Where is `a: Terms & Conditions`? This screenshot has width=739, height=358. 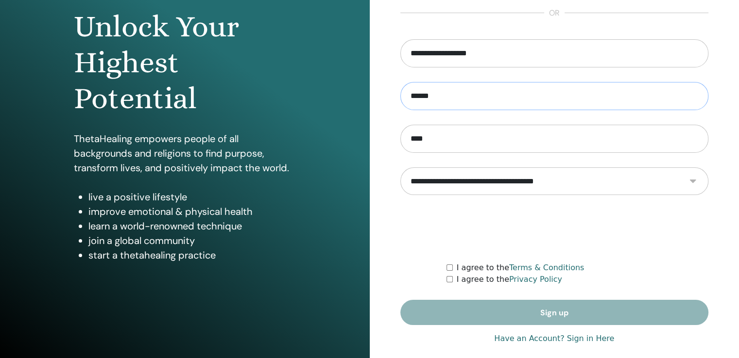
a: Terms & Conditions is located at coordinates (546, 268).